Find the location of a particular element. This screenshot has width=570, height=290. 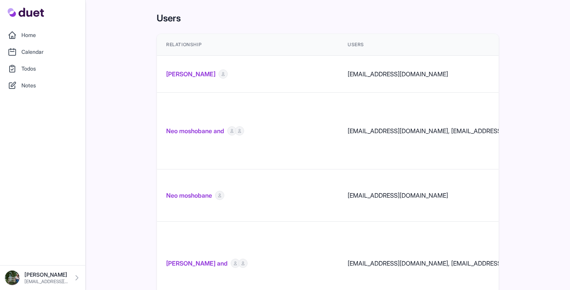

a: Neo moshobane and is located at coordinates (195, 131).